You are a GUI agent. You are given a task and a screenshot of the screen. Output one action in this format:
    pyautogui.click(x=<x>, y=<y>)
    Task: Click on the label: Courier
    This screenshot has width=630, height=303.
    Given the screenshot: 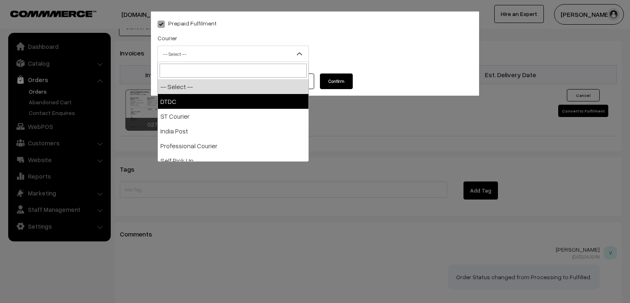 What is the action you would take?
    pyautogui.click(x=167, y=38)
    